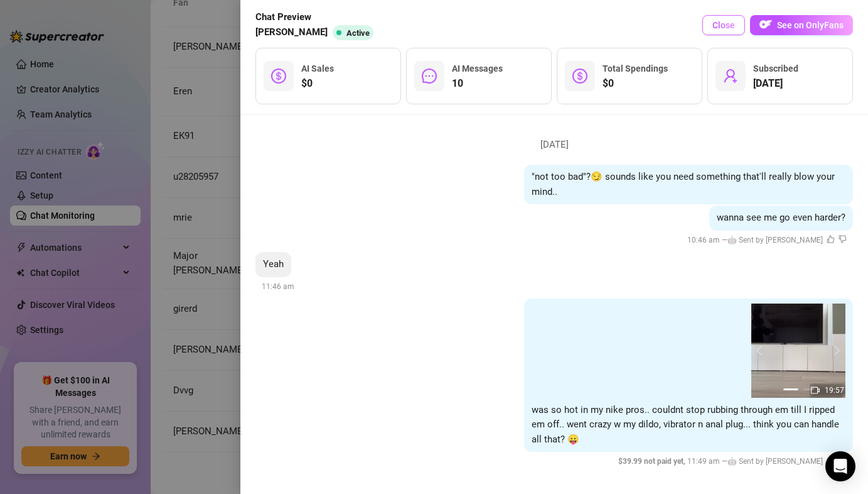  Describe the element at coordinates (802, 25) in the screenshot. I see `button: OFSee on OnlyFans` at that location.